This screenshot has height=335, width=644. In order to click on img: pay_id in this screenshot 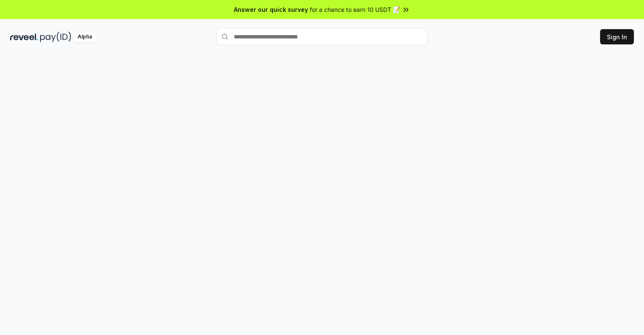, I will do `click(56, 37)`.